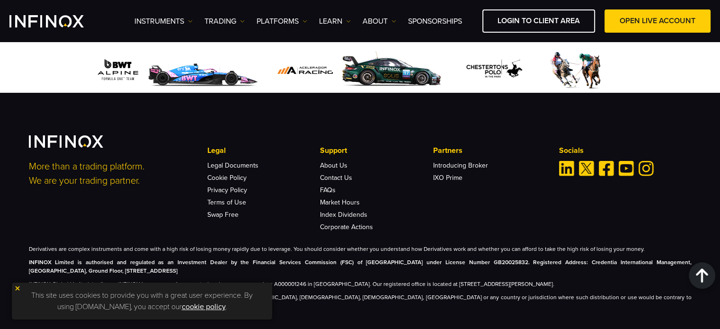 This screenshot has height=329, width=720. What do you see at coordinates (360, 266) in the screenshot?
I see `strong: INFINOX Limited is authorised and regulated as an Investment Dealer by the Financial Services Com...` at bounding box center [360, 266].